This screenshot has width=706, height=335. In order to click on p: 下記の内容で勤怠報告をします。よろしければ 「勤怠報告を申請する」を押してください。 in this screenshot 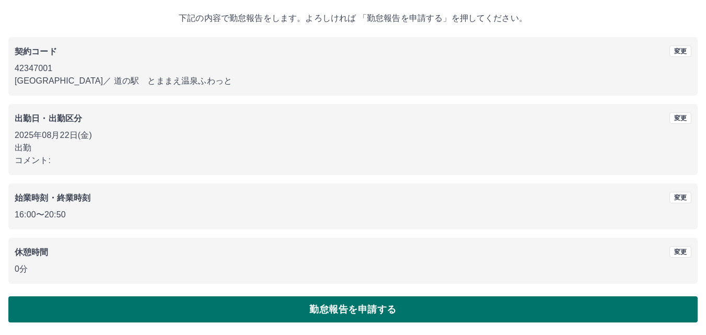, I will do `click(353, 18)`.